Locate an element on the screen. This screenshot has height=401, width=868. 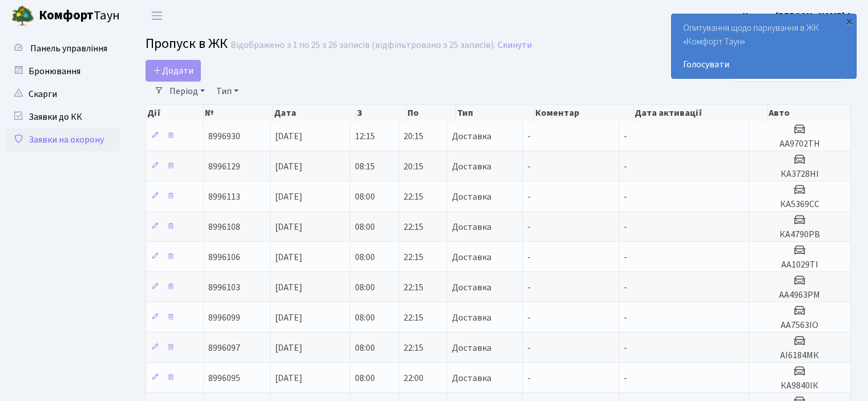
th: З is located at coordinates (380, 113).